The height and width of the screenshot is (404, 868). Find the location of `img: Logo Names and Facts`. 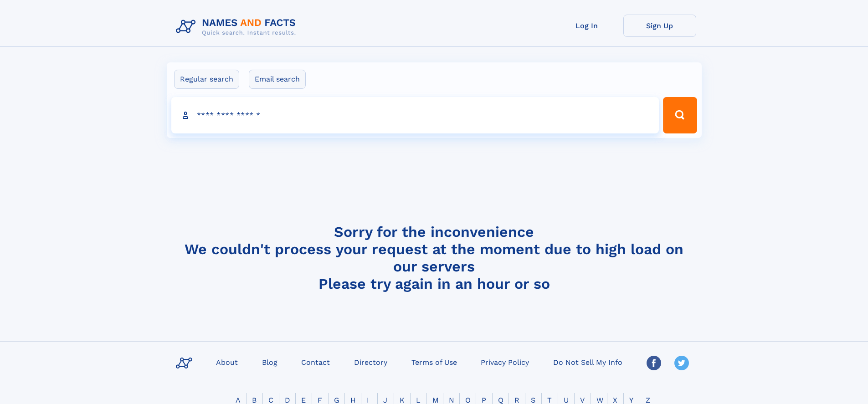

img: Logo Names and Facts is located at coordinates (238, 27).